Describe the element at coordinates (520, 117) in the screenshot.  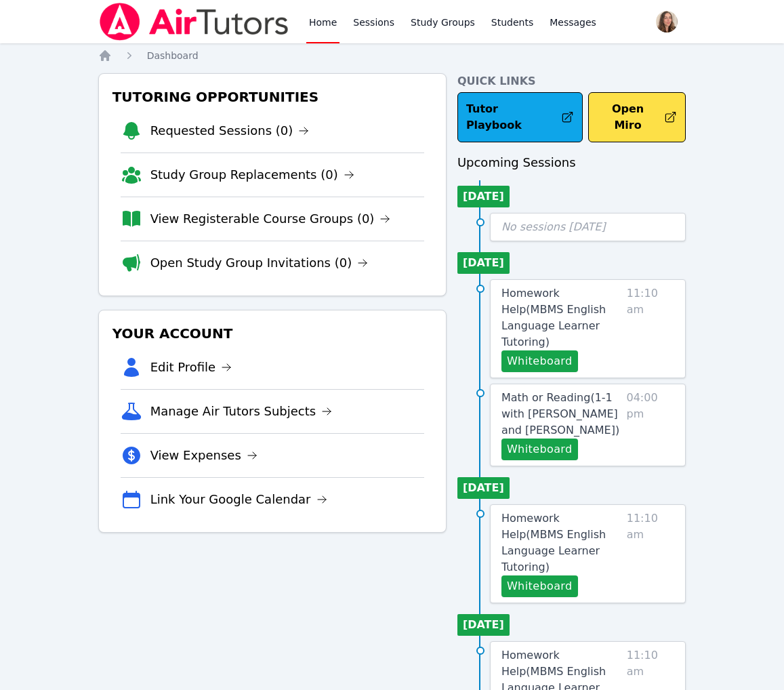
I see `a: Tutor Playbook` at that location.